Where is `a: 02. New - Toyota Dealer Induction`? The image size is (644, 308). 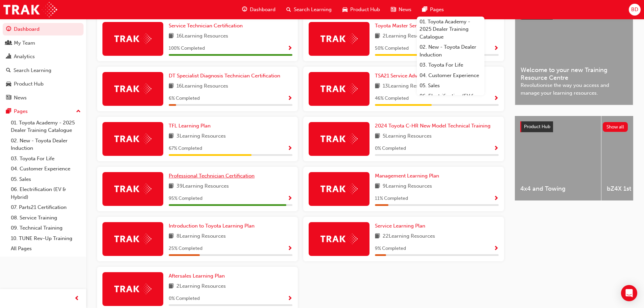 a: 02. New - Toyota Dealer Induction is located at coordinates (451, 51).